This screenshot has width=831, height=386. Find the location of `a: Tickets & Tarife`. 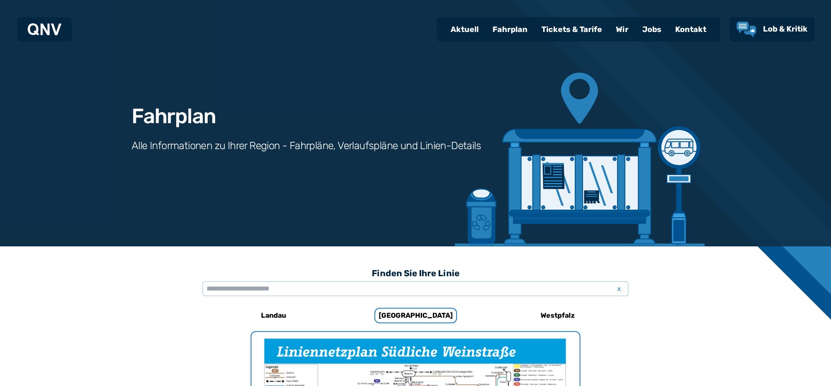

a: Tickets & Tarife is located at coordinates (572, 29).